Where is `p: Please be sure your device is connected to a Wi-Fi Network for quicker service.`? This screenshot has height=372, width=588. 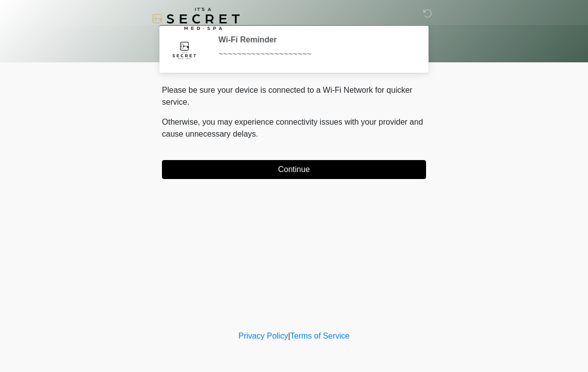 p: Please be sure your device is connected to a Wi-Fi Network for quicker service. is located at coordinates (294, 96).